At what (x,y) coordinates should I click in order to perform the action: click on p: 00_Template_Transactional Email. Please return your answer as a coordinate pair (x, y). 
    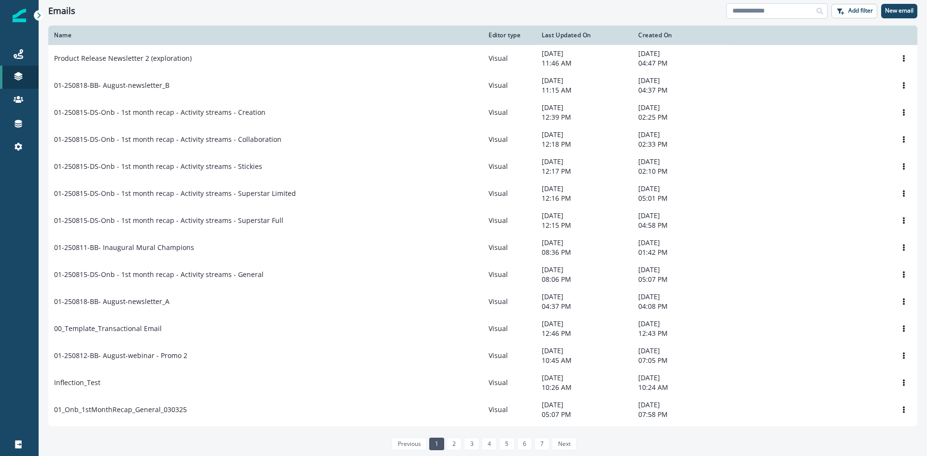
    Looking at the image, I should click on (108, 329).